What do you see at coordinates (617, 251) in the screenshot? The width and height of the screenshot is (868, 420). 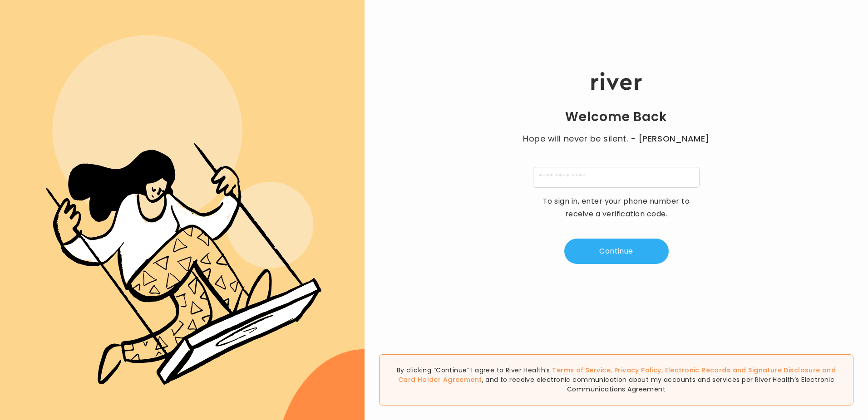 I see `button: Continue` at bounding box center [617, 251].